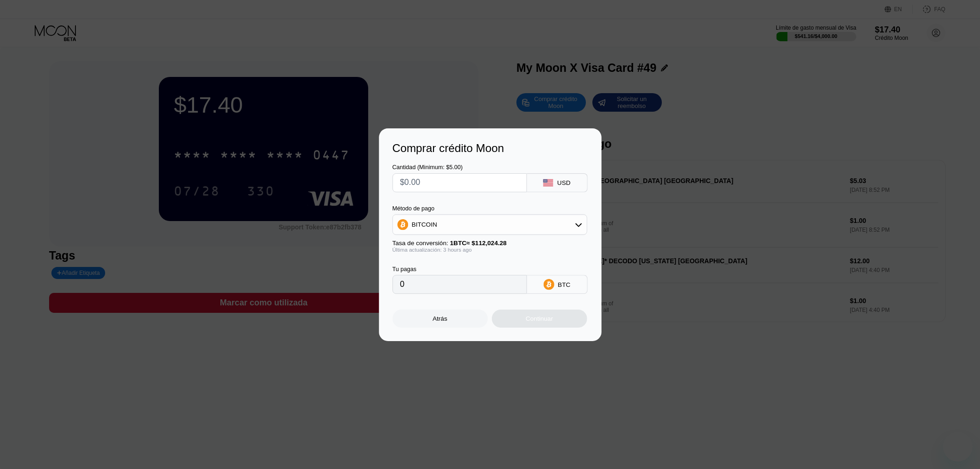  I want to click on div: BTC, so click(564, 284).